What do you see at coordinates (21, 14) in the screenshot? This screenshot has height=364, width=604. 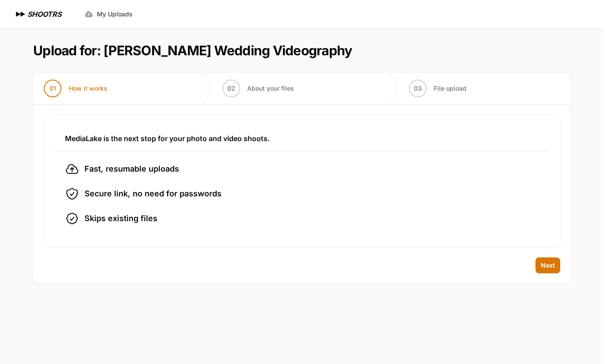 I see `img: SHOOTRS` at bounding box center [21, 14].